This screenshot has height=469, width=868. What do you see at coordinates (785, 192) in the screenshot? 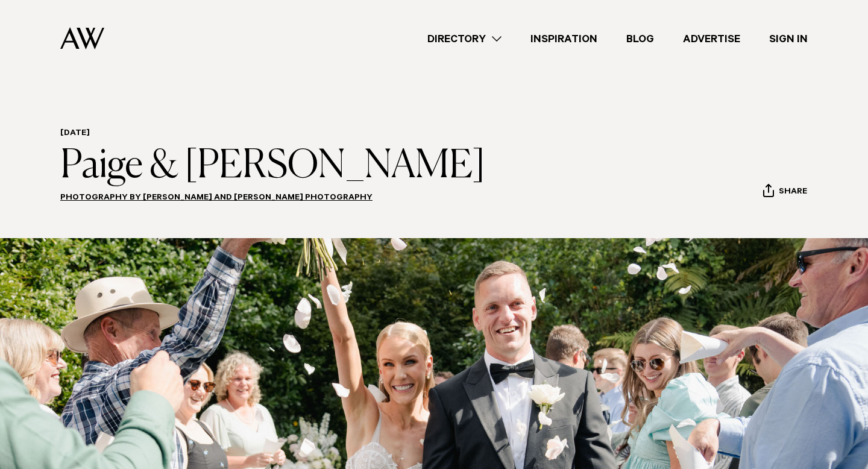
I see `button: Share` at bounding box center [785, 192].